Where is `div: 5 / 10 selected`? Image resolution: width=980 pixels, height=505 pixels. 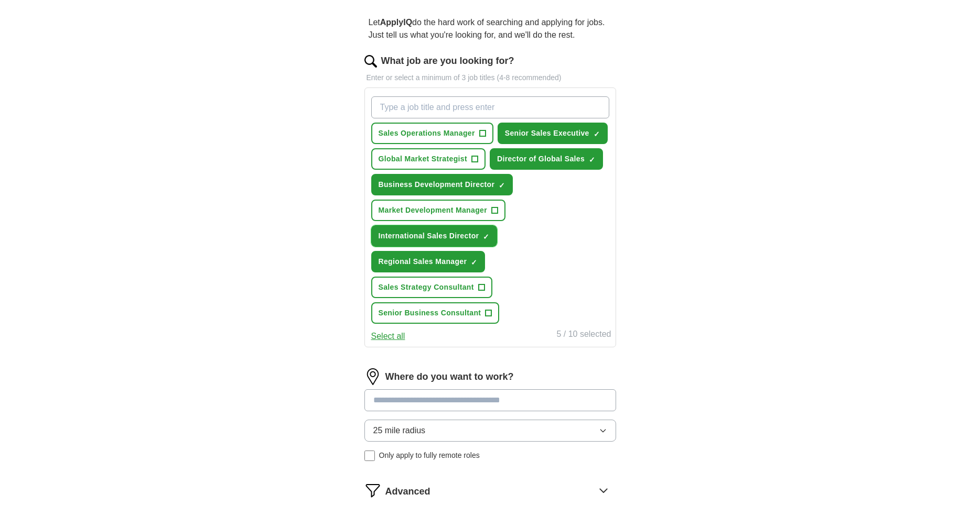
div: 5 / 10 selected is located at coordinates (584, 335).